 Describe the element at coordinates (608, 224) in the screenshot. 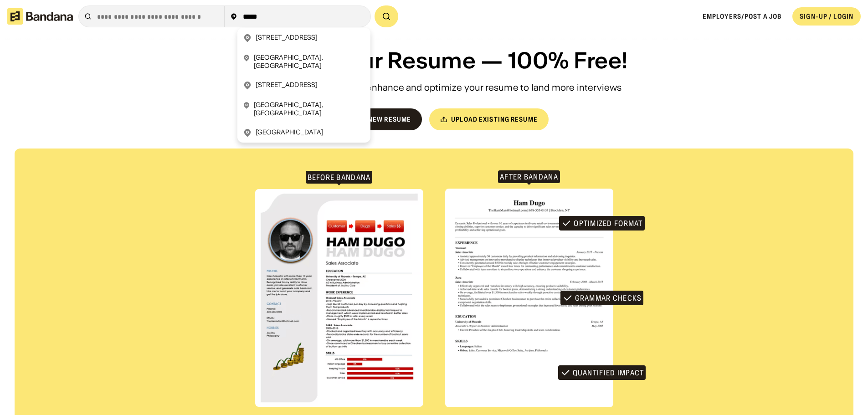

I see `div: Optimized Format` at that location.